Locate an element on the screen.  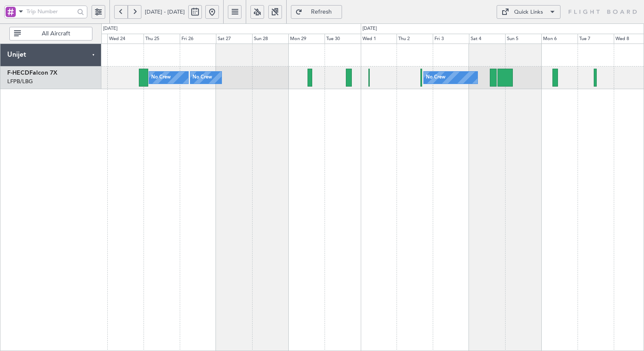
div: Wed 24 is located at coordinates (125, 39).